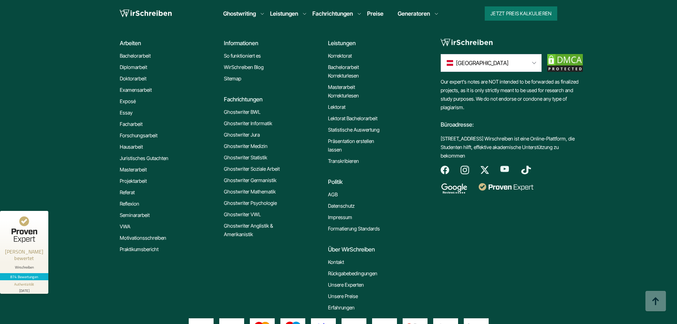 This screenshot has height=324, width=677. What do you see at coordinates (454, 188) in the screenshot?
I see `img: google reviews` at bounding box center [454, 188].